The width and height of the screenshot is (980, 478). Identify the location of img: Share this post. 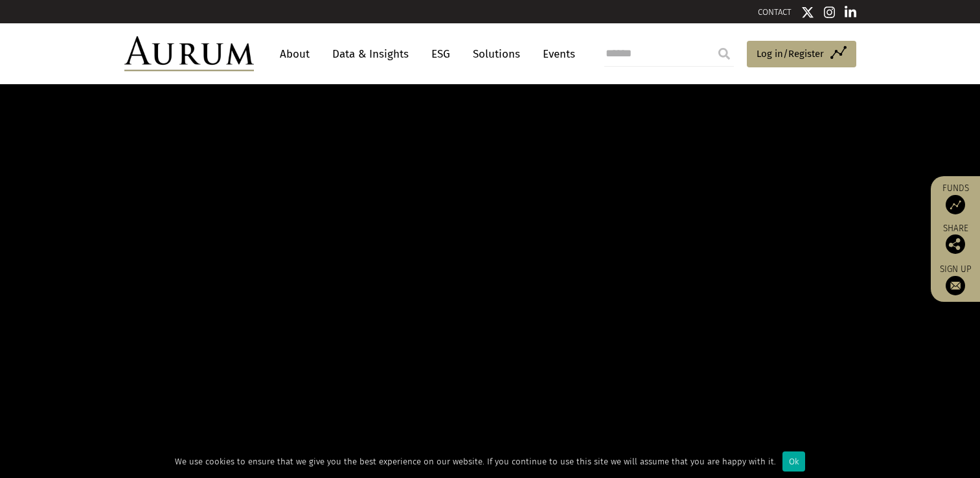
(955, 245).